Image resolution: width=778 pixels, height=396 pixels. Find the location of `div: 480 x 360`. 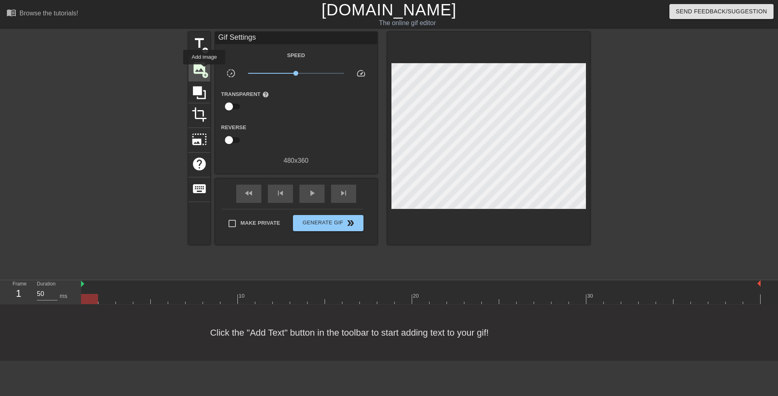

div: 480 x 360 is located at coordinates (296, 161).